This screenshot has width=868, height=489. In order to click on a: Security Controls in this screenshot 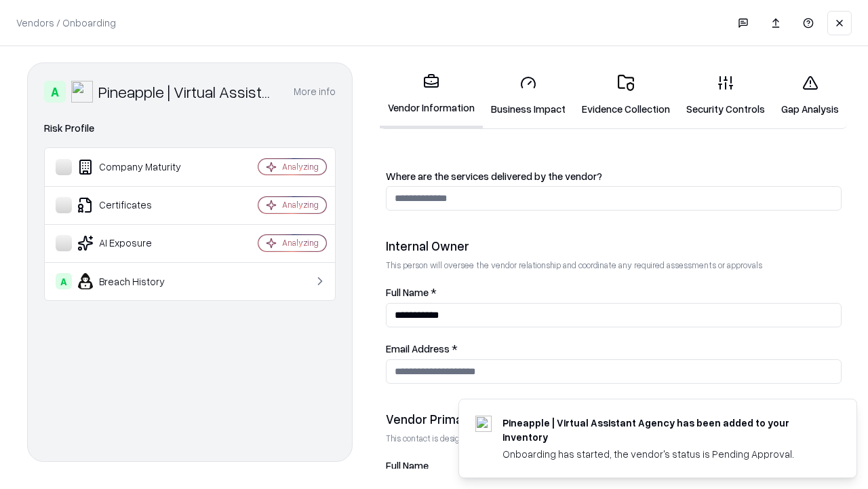, I will do `click(726, 95)`.